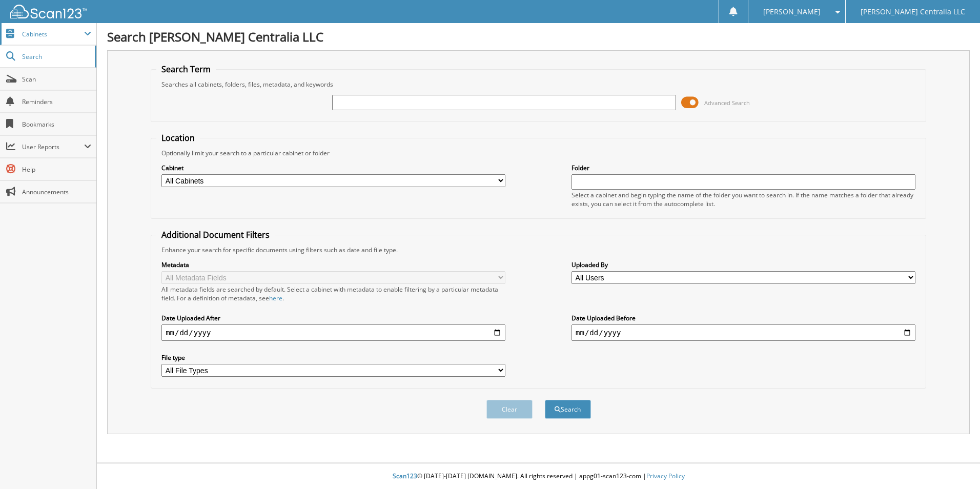 This screenshot has width=980, height=489. I want to click on label: Metadata, so click(333, 265).